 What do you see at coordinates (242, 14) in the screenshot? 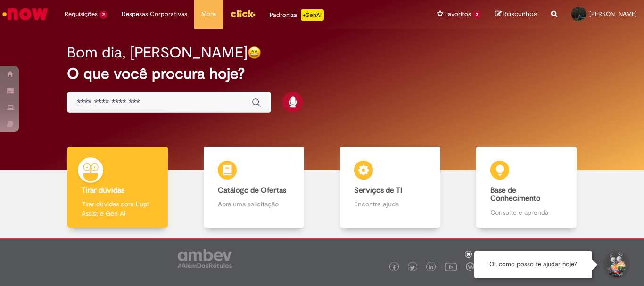
I see `img: click_logo_yellow_360x200.png` at bounding box center [242, 14].